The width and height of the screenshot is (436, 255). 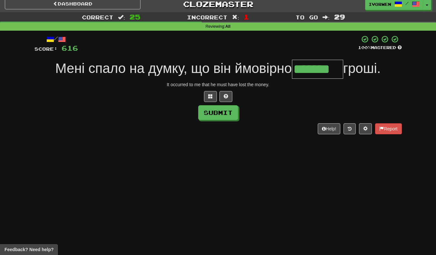 What do you see at coordinates (29, 249) in the screenshot?
I see `span: Open feedback widget` at bounding box center [29, 249].